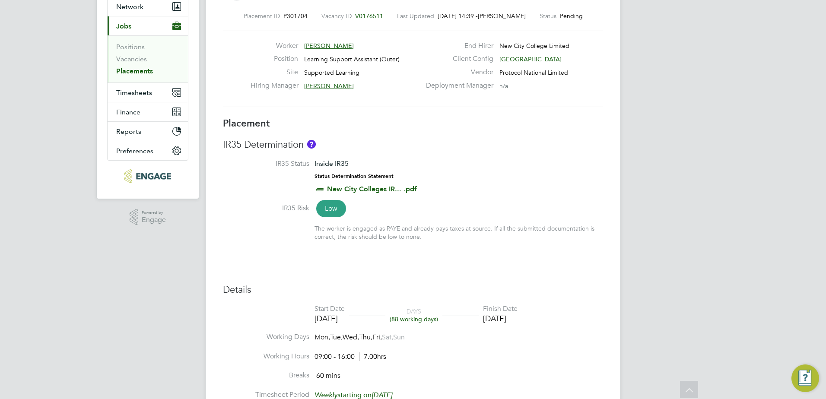 Image resolution: width=826 pixels, height=399 pixels. I want to click on button: Jobs, so click(148, 26).